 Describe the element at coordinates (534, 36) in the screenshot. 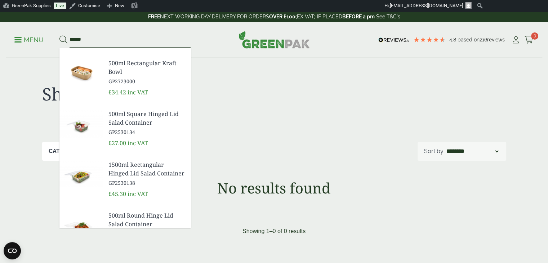

I see `span: 3` at that location.